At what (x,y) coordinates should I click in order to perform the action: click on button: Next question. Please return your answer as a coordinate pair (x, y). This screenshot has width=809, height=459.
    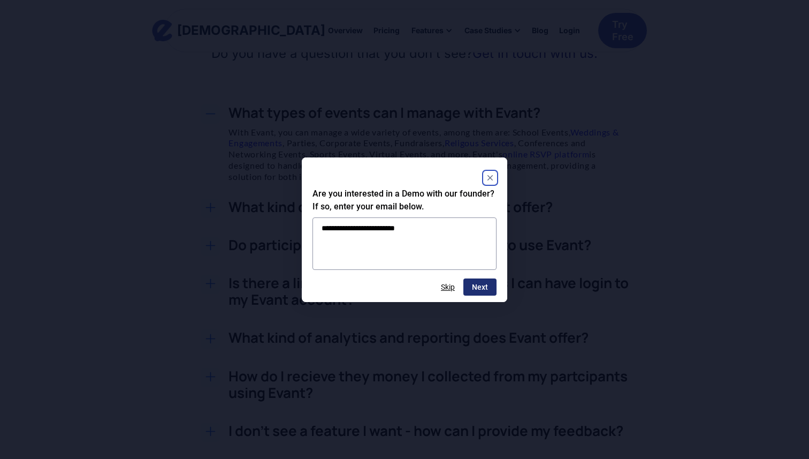
    Looking at the image, I should click on (480, 287).